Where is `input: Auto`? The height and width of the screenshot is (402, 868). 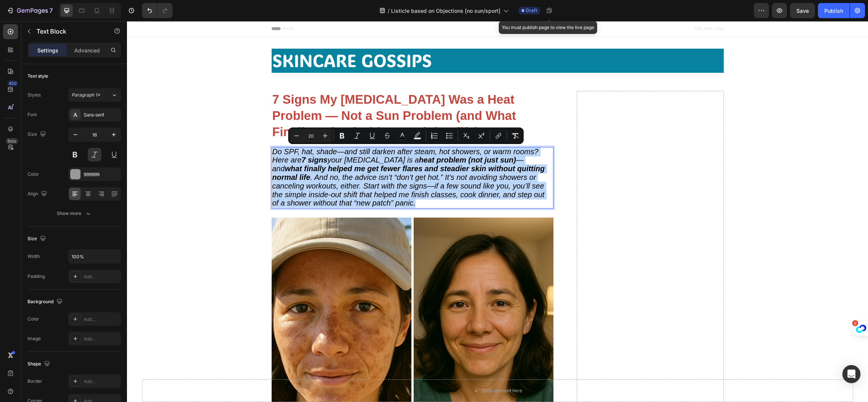 input: Auto is located at coordinates (95, 256).